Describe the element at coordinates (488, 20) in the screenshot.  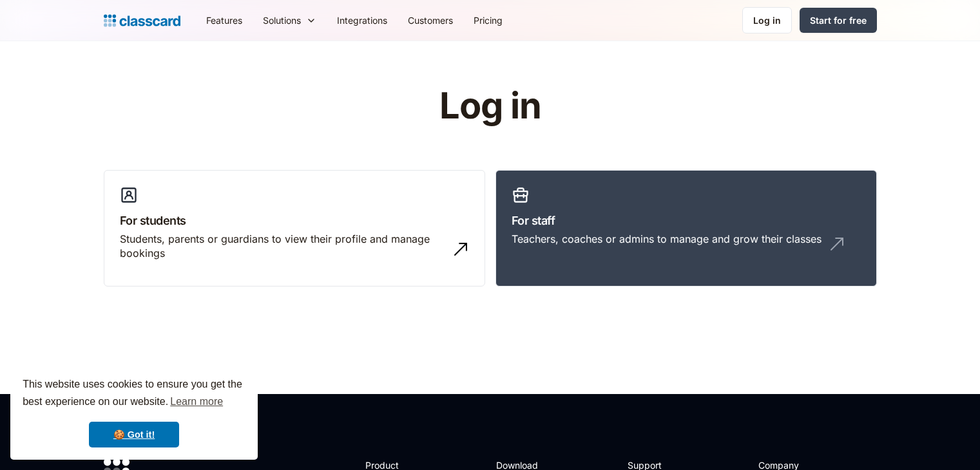
I see `a: Pricing` at that location.